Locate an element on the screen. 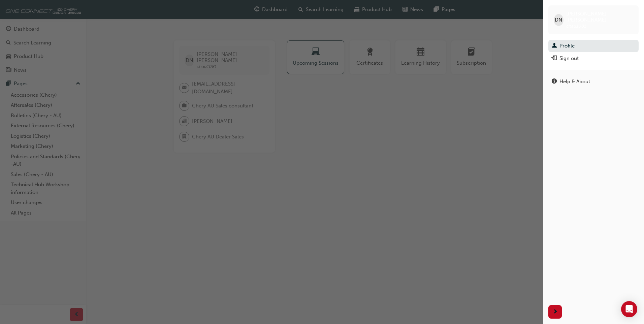 The image size is (644, 324). div: Open Intercom Messenger is located at coordinates (629, 309).